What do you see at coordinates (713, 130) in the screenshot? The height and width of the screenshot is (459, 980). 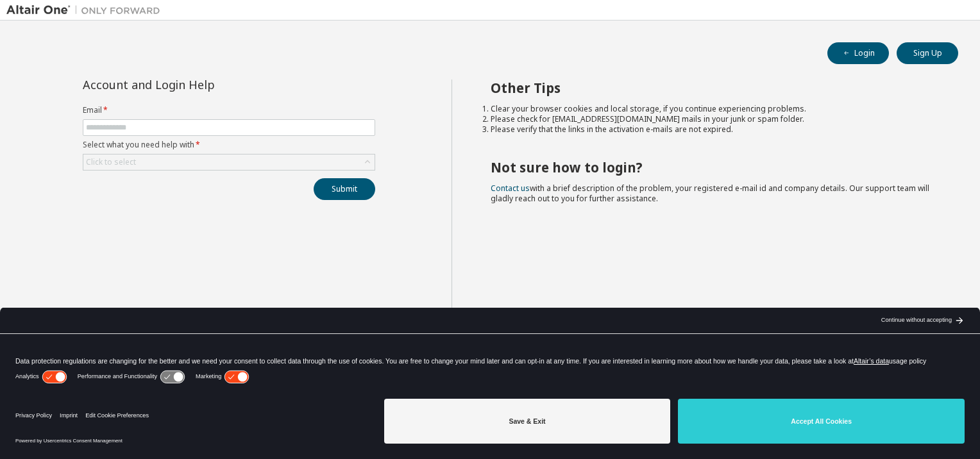 I see `li: Please verify that the links in the activation e-mails are not expired.` at bounding box center [713, 130].